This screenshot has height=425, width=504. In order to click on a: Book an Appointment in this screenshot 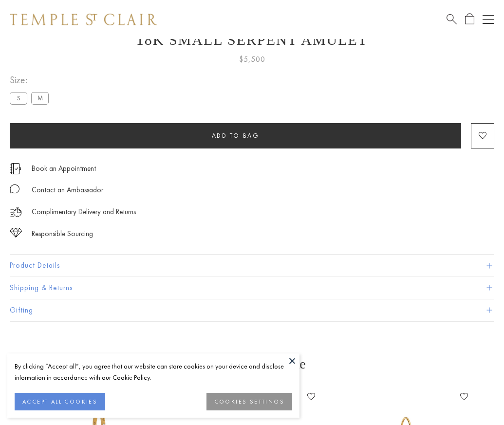, I will do `click(64, 168)`.